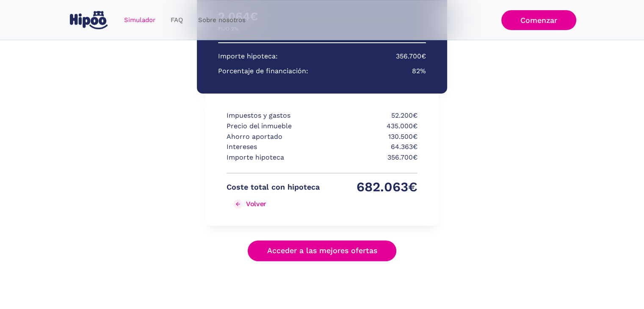  What do you see at coordinates (273, 157) in the screenshot?
I see `p: Importe hipoteca` at bounding box center [273, 157].